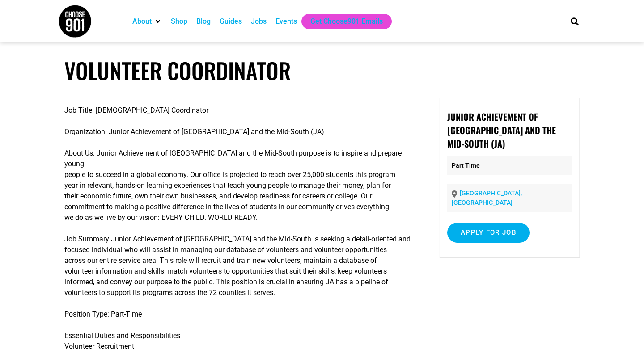 Image resolution: width=644 pixels, height=363 pixels. I want to click on div: Search, so click(575, 21).